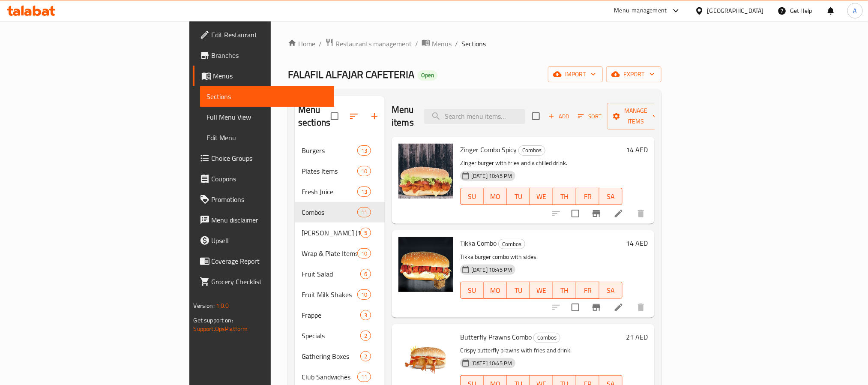  What do you see at coordinates (270, 282) in the screenshot?
I see `span: Grocery Checklist` at bounding box center [270, 282].